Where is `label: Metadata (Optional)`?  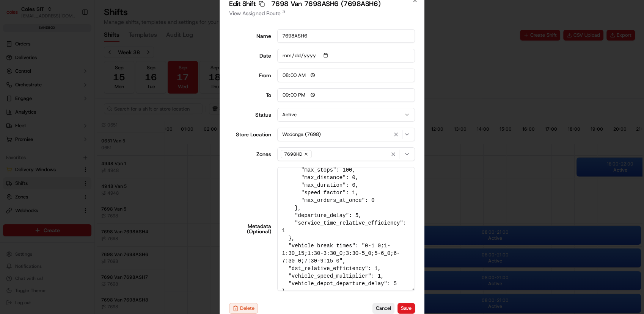
label: Metadata (Optional) is located at coordinates (250, 229).